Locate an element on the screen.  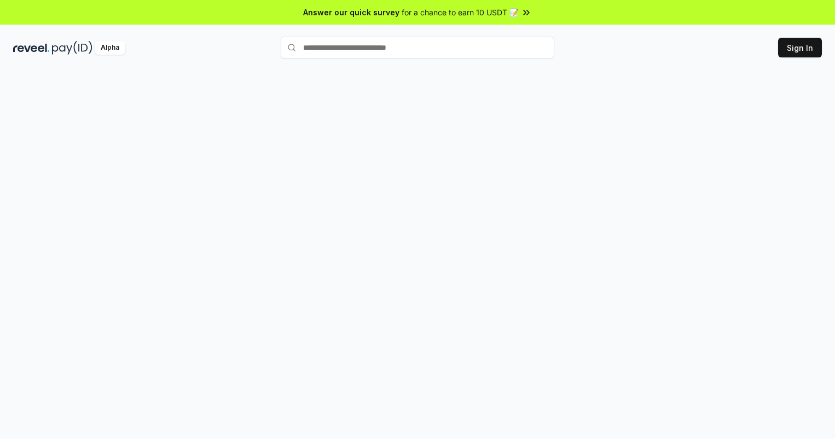
div: Alpha is located at coordinates (110, 48).